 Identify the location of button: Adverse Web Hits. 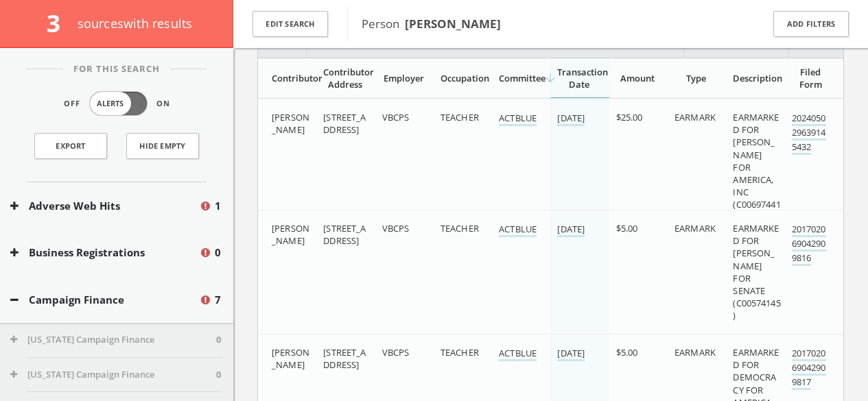
(105, 205).